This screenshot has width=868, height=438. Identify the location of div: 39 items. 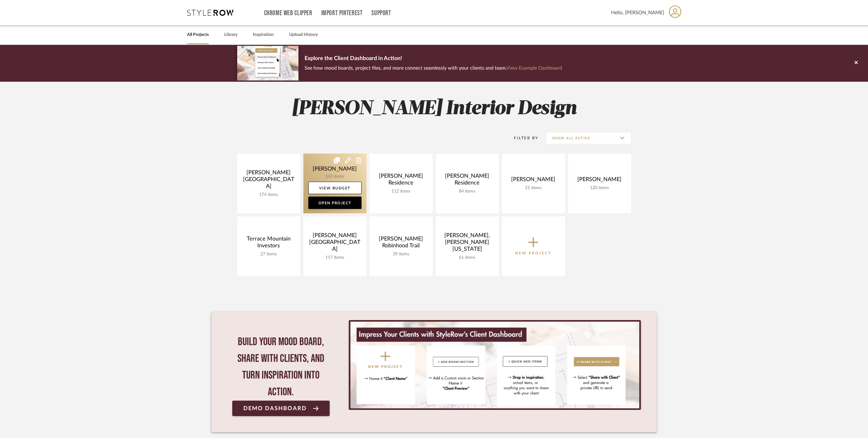
(401, 254).